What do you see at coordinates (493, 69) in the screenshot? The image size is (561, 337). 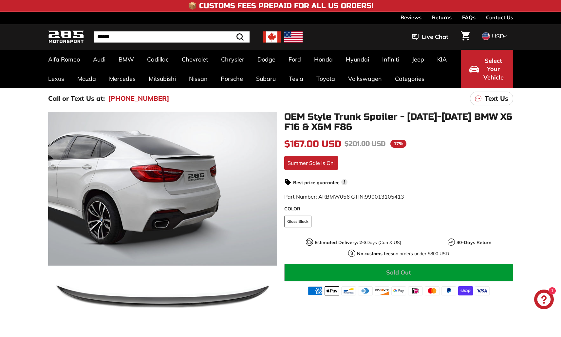 I see `span: Select Your Vehicle` at bounding box center [493, 69].